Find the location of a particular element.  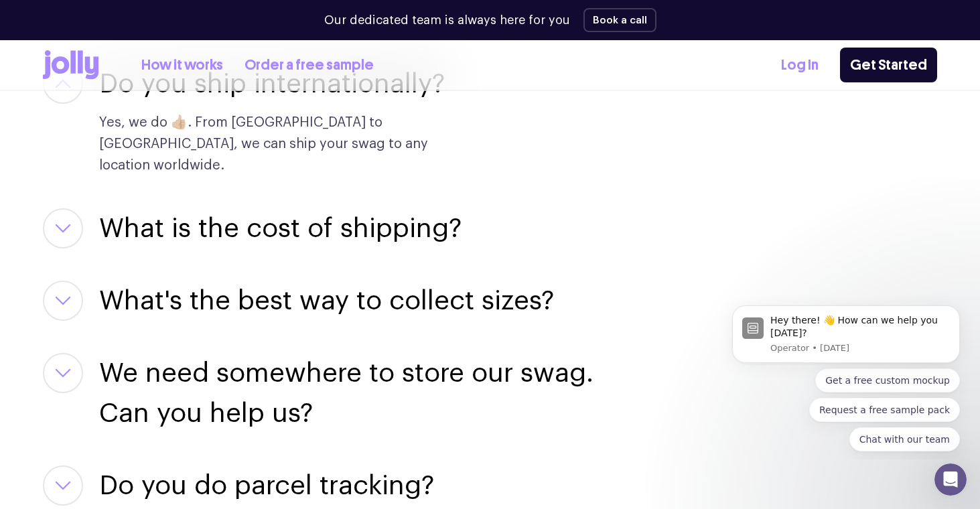

button: Book a call is located at coordinates (619, 20).